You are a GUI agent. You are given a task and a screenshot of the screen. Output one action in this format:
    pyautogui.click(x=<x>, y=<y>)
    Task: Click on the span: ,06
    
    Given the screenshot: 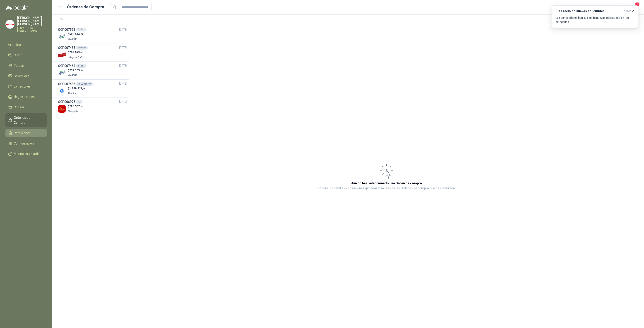 What is the action you would take?
    pyautogui.click(x=81, y=52)
    